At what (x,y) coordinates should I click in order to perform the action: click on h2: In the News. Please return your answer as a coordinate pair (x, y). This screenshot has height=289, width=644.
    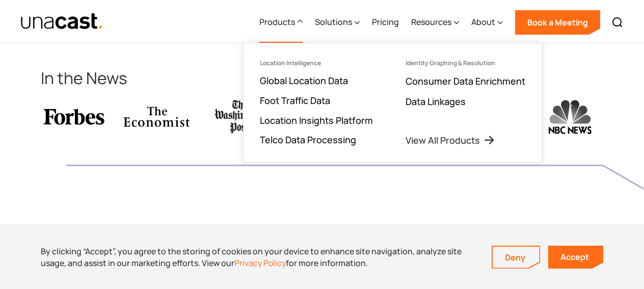
    Looking at the image, I should click on (322, 78).